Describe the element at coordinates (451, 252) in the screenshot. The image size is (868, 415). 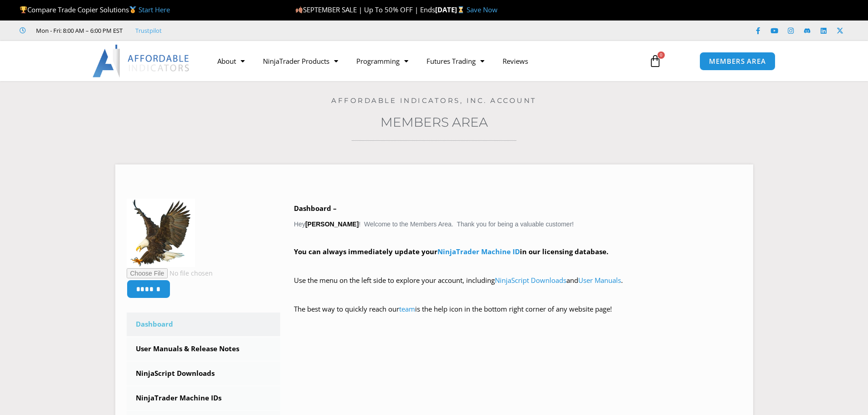
I see `strong: You can always immediately update your in our licensing database.` at that location.